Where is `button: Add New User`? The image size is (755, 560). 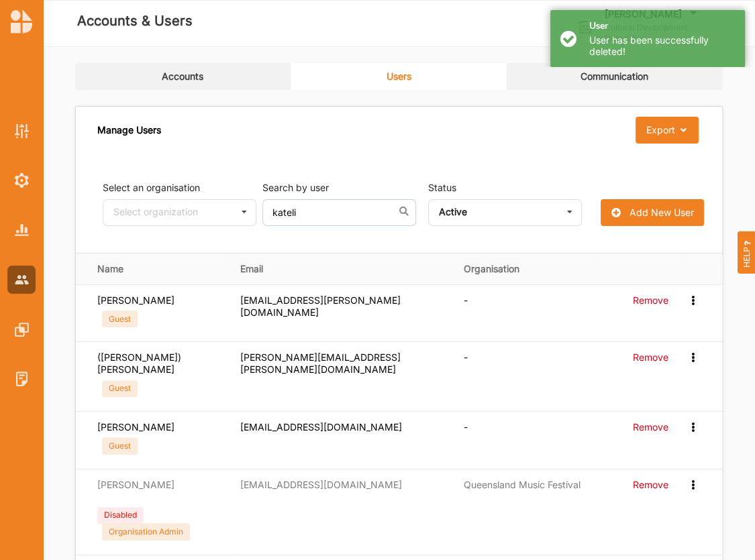 button: Add New User is located at coordinates (652, 212).